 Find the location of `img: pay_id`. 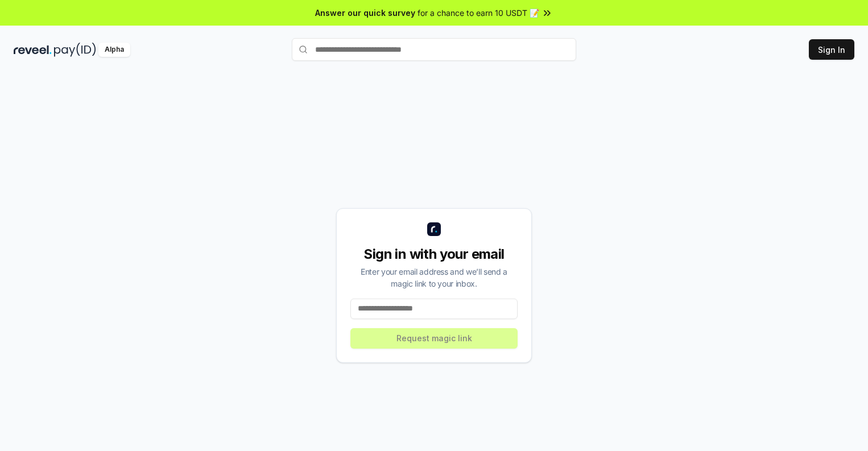

img: pay_id is located at coordinates (75, 49).